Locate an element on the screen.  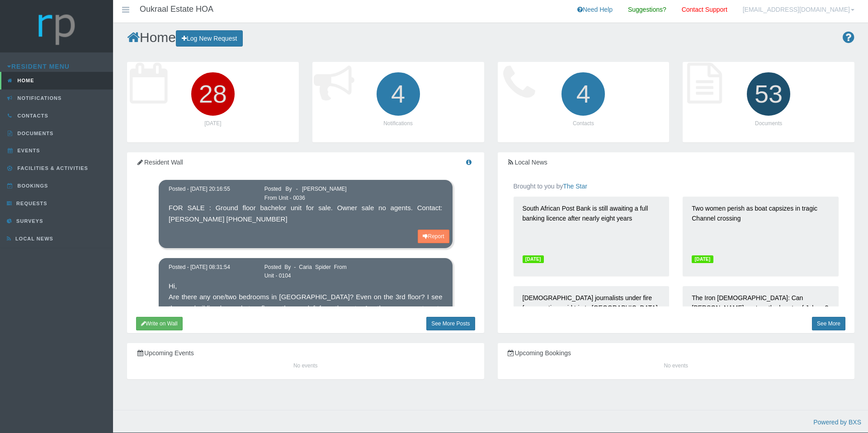
a: Upcoming Events No events is located at coordinates (306, 361).